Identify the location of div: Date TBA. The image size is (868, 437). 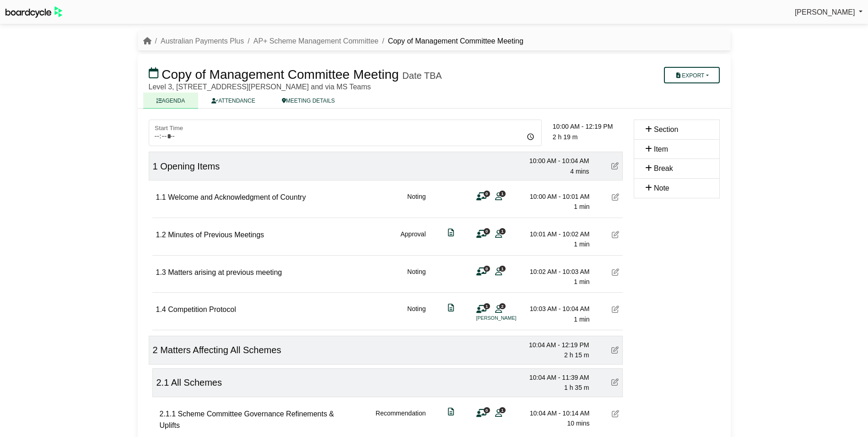
(422, 75).